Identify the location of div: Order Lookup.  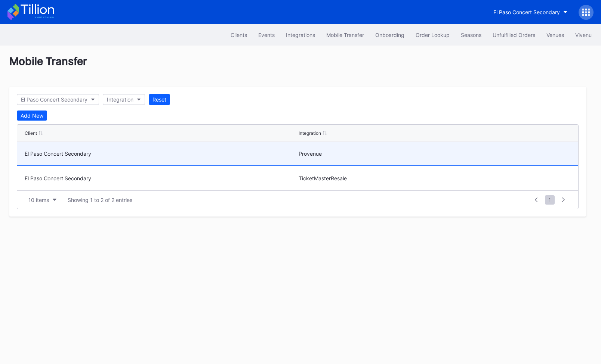
(432, 35).